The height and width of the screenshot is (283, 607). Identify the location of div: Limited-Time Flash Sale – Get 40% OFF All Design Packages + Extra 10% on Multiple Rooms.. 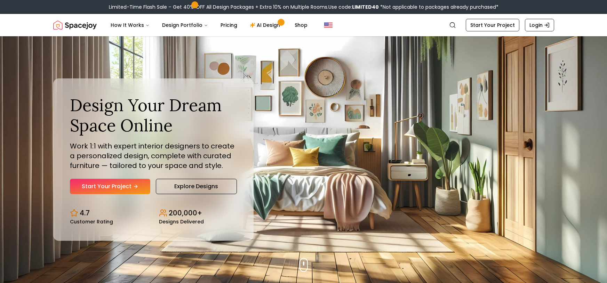
(304, 7).